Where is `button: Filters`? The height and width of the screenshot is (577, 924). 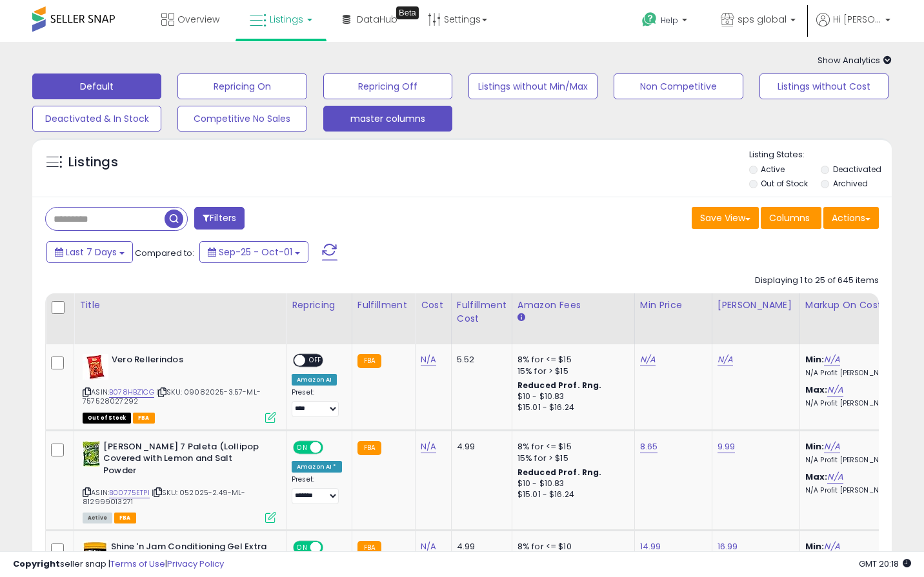
button: Filters is located at coordinates (219, 218).